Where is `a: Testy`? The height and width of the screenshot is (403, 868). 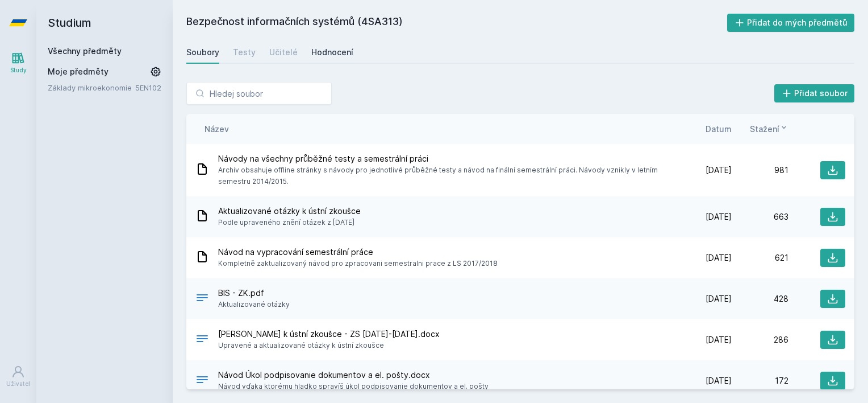
a: Testy is located at coordinates (244, 53).